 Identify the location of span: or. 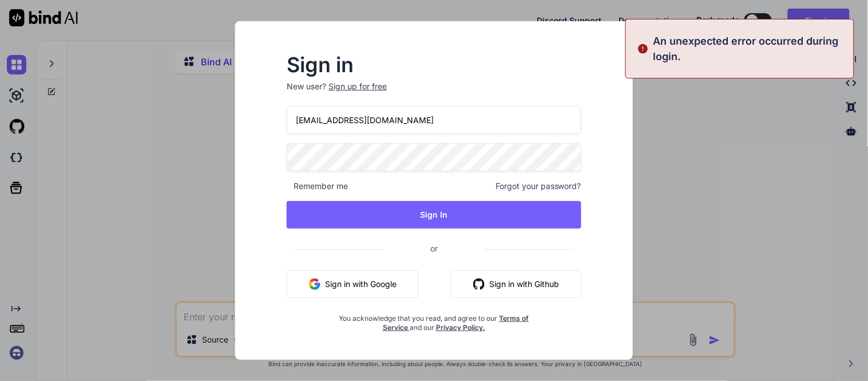
(434, 248).